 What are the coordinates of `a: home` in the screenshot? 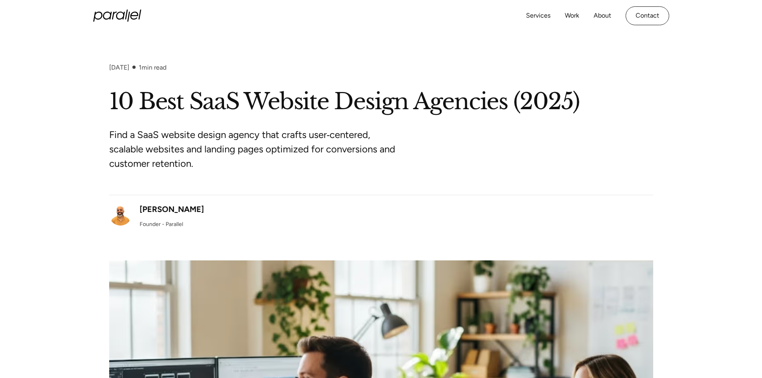 It's located at (117, 16).